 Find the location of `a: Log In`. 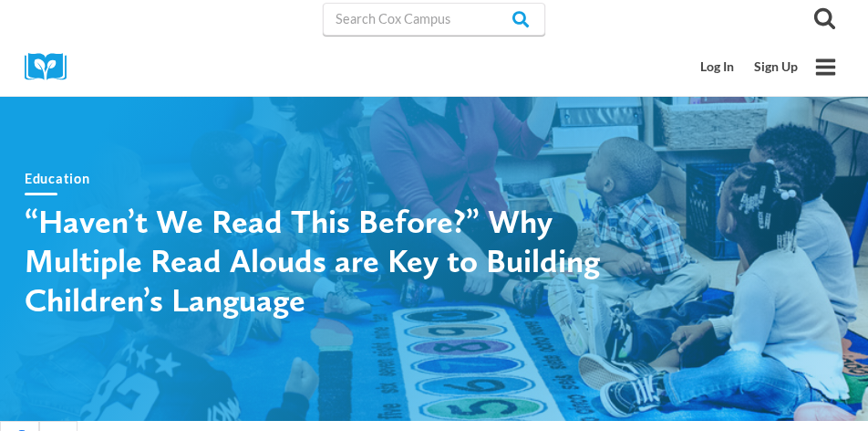

a: Log In is located at coordinates (717, 67).